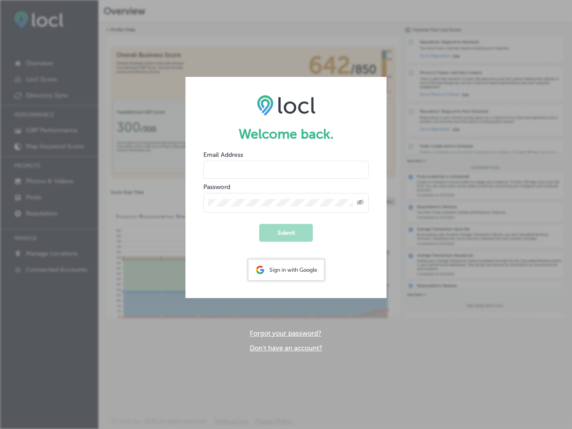  What do you see at coordinates (286, 105) in the screenshot?
I see `img: LOCL logo` at bounding box center [286, 105].